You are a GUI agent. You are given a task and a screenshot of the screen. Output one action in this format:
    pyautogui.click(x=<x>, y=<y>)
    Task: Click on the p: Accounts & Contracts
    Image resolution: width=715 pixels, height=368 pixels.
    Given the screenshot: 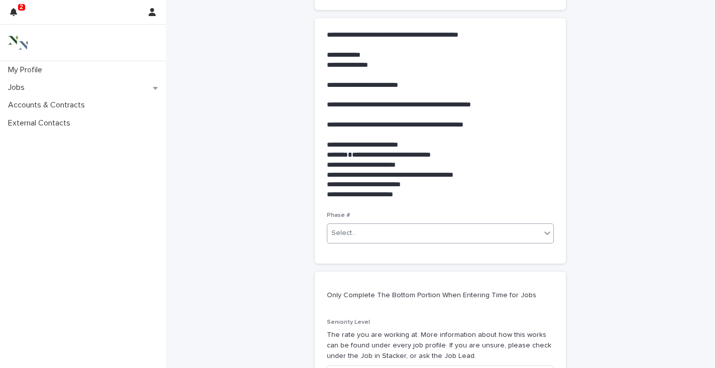 What is the action you would take?
    pyautogui.click(x=48, y=105)
    